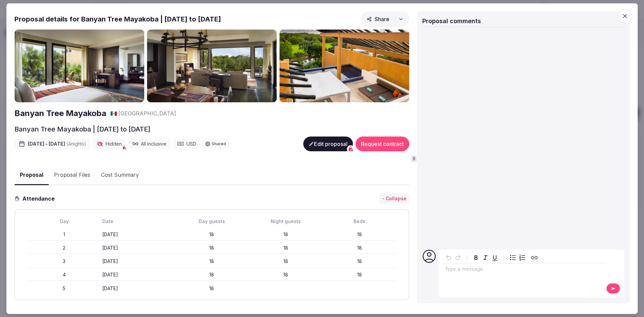 The width and height of the screenshot is (644, 317). Describe the element at coordinates (517, 258) in the screenshot. I see `div: toggle group` at that location.